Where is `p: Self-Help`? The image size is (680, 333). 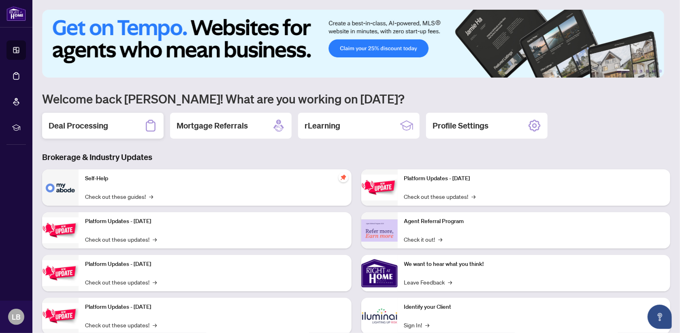 p: Self-Help is located at coordinates (215, 179).